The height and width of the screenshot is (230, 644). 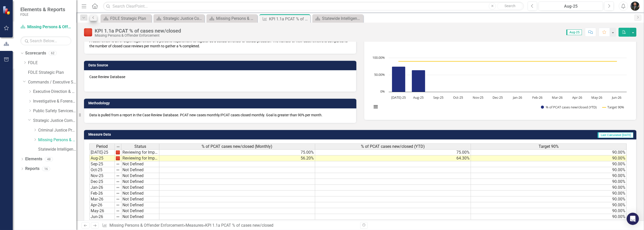 I want to click on a: Executive Direction & Business Support, so click(x=55, y=91).